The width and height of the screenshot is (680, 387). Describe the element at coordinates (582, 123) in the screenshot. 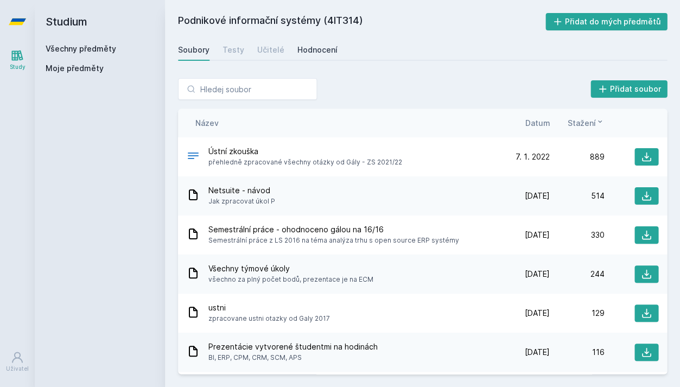

I see `span: Stažení` at that location.